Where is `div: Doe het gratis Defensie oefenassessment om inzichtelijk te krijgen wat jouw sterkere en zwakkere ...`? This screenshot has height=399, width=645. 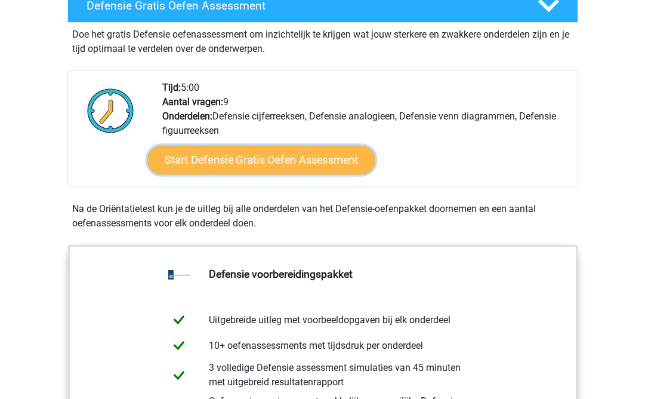 div: Doe het gratis Defensie oefenassessment om inzichtelijk te krijgen wat jouw sterkere en zwakkere ... is located at coordinates (323, 39).